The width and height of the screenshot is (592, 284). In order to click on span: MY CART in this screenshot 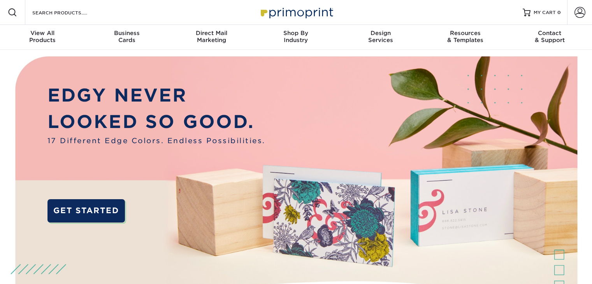, I will do `click(545, 12)`.